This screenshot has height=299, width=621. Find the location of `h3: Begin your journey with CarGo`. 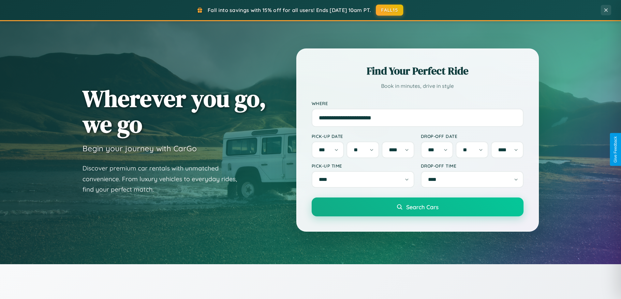

h3: Begin your journey with CarGo is located at coordinates (139, 149).